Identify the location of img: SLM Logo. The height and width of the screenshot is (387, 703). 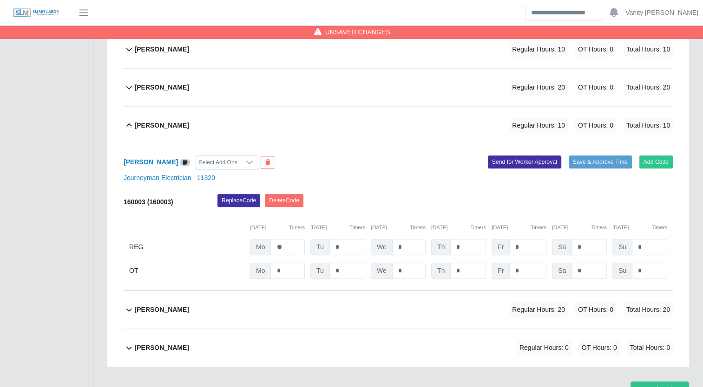
(36, 13).